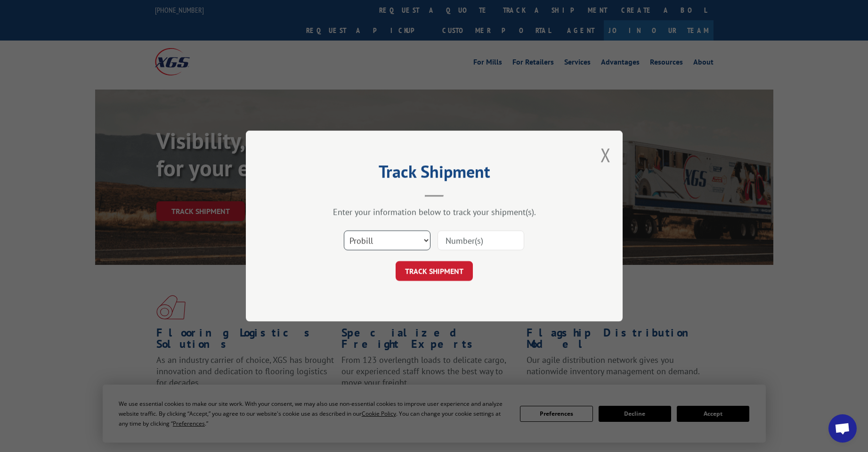 The image size is (868, 452). I want to click on input: Number(s), so click(481, 240).